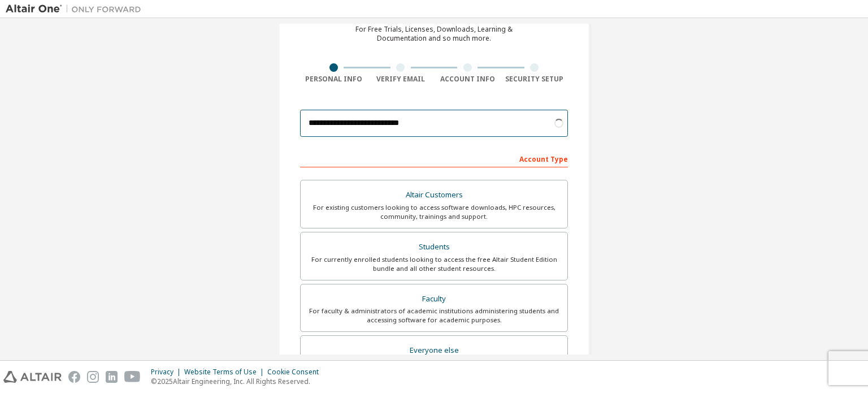 This screenshot has height=393, width=868. Describe the element at coordinates (434, 264) in the screenshot. I see `div: For currently enrolled students looking to access the free Altair Student Edition bundle and all ...` at that location.